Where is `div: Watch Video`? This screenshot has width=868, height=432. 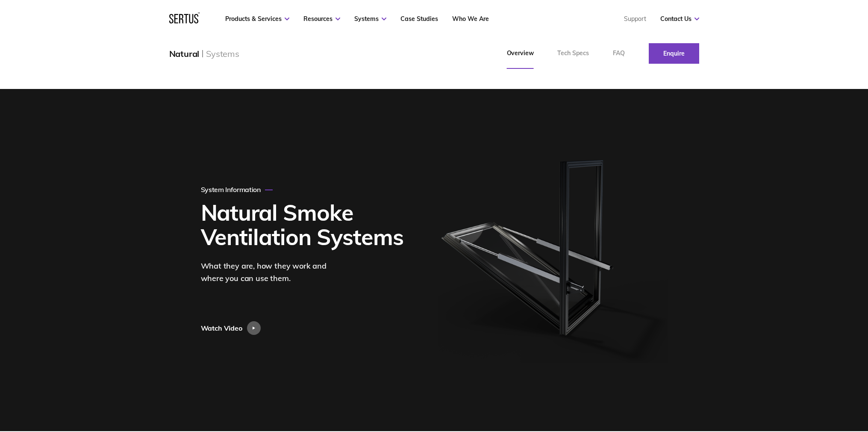
div: Watch Video is located at coordinates (222, 328).